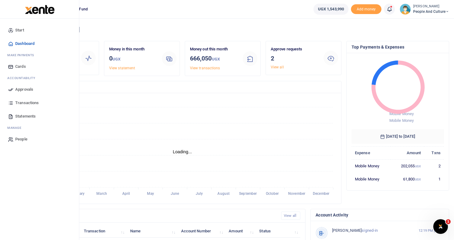 The width and height of the screenshot is (454, 240). Describe the element at coordinates (20, 30) in the screenshot. I see `span: Start` at that location.